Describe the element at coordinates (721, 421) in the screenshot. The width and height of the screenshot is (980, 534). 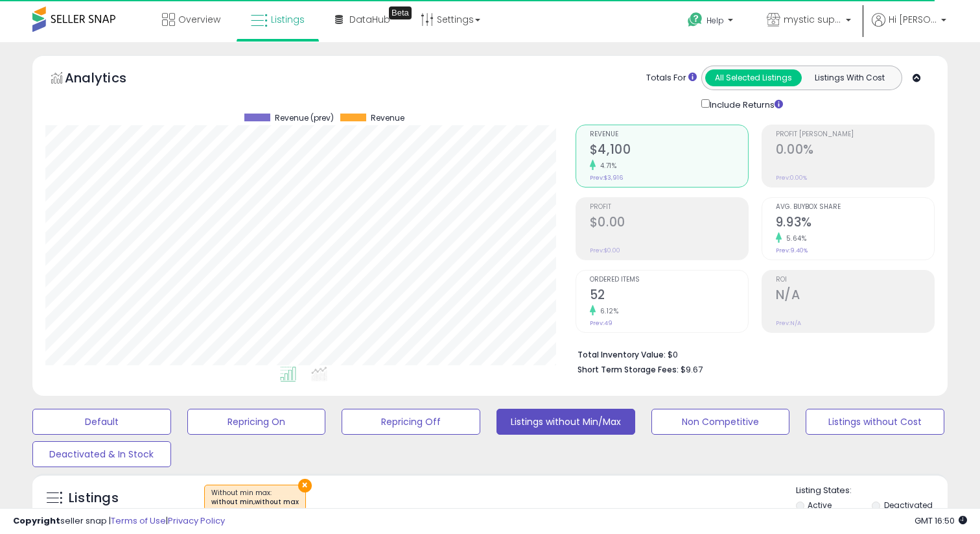
I see `button: Non Competitive` at that location.